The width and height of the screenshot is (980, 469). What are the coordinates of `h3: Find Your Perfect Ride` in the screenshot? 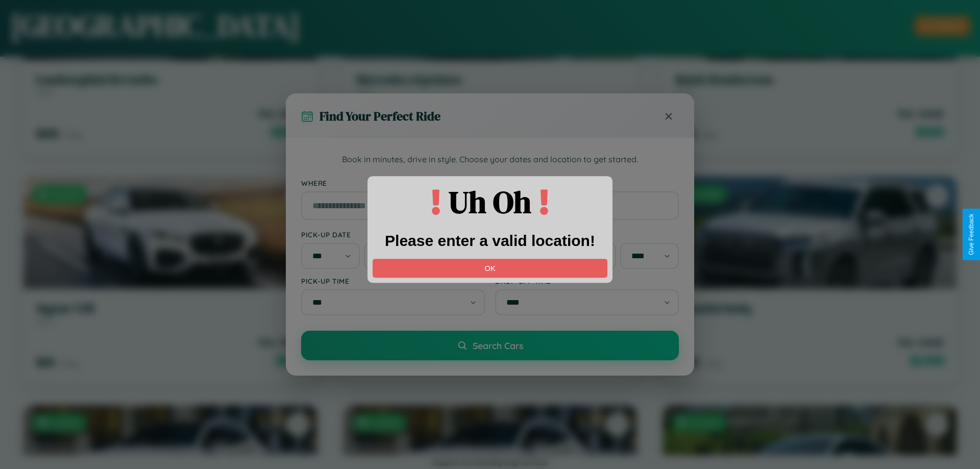 It's located at (380, 116).